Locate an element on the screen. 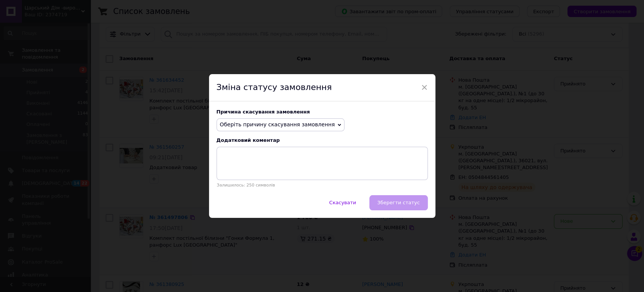  button: Скасувати is located at coordinates (342, 202).